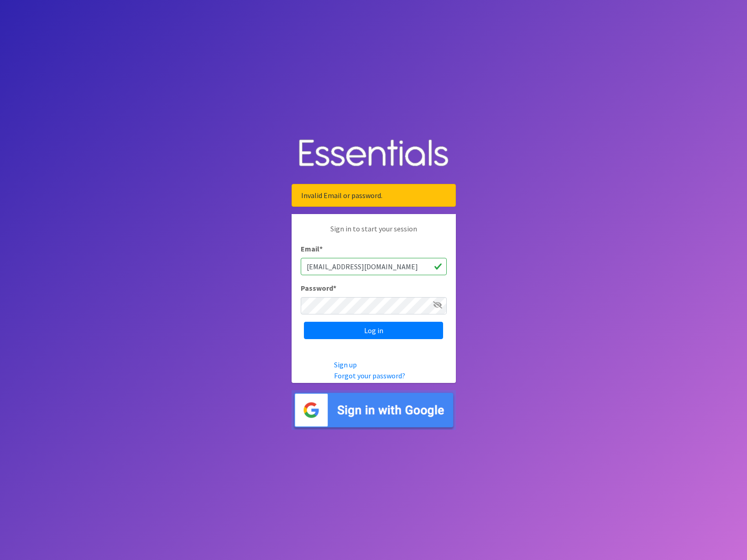 The height and width of the screenshot is (560, 747). I want to click on img: Human Essentials, so click(374, 154).